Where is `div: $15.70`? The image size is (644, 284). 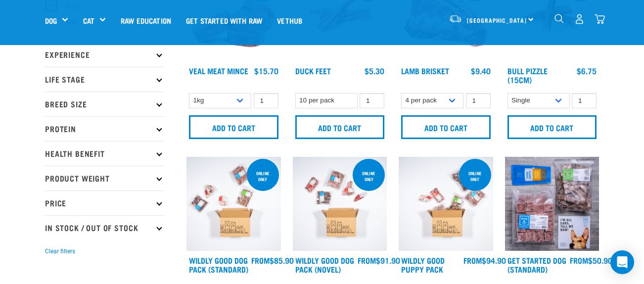 div: $15.70 is located at coordinates (266, 71).